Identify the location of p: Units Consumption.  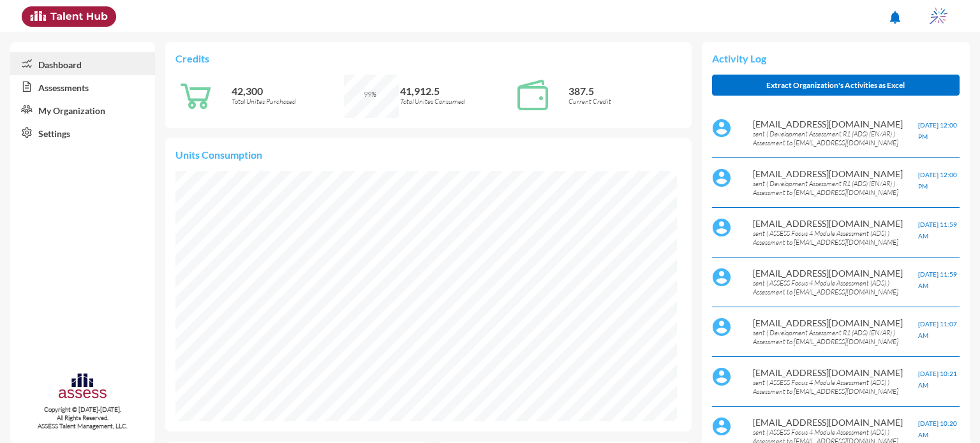
(428, 154).